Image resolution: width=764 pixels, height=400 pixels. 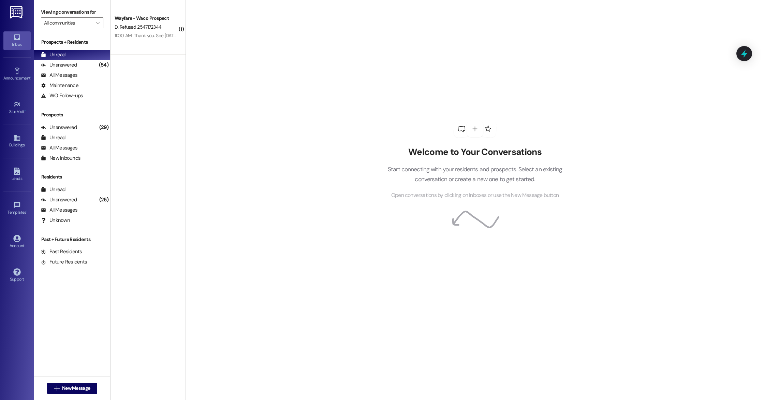 What do you see at coordinates (64, 262) in the screenshot?
I see `div: Future Residents` at bounding box center [64, 262].